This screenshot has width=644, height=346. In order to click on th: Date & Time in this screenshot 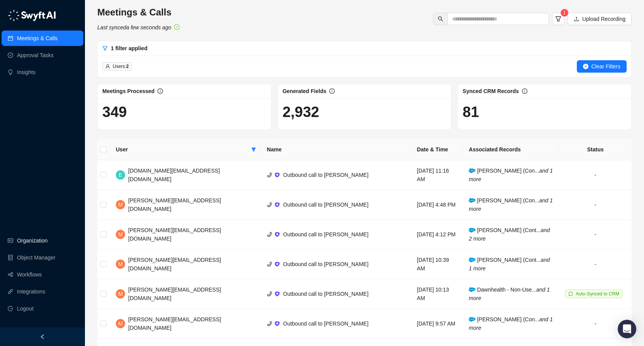, I will do `click(437, 150)`.